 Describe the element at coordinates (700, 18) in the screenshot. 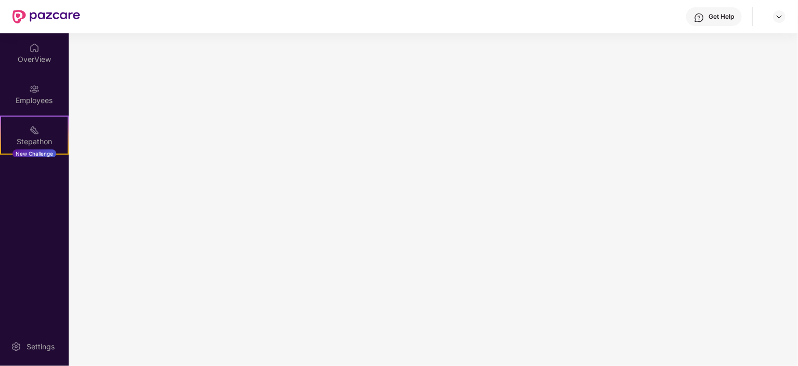

I see `img: svg+xml;base64,PHN2ZyBpZD0iSGVscC0zMngzMiIgeG1sbnM9Imh0dHA6Ly93d3cudzMub3JnLzIwMDAvc3ZnIiB3aWR0aD...` at that location.